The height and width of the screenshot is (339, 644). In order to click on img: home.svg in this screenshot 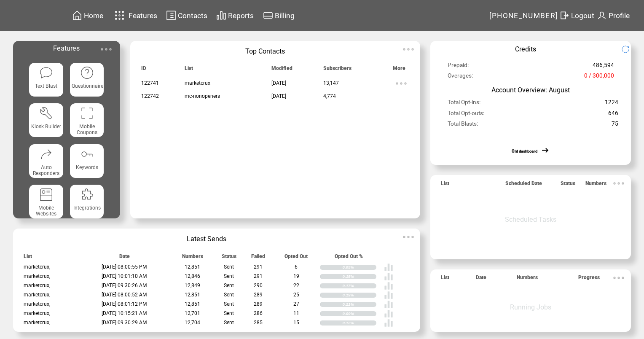, I will do `click(77, 15)`.